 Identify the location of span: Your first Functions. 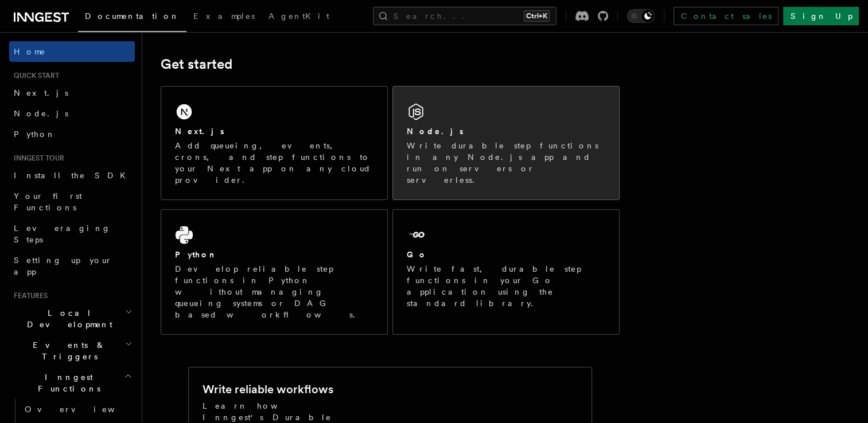
(47, 202).